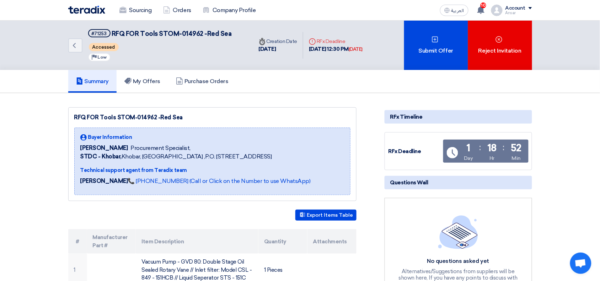  I want to click on span: Procurement Specialist,, so click(160, 148).